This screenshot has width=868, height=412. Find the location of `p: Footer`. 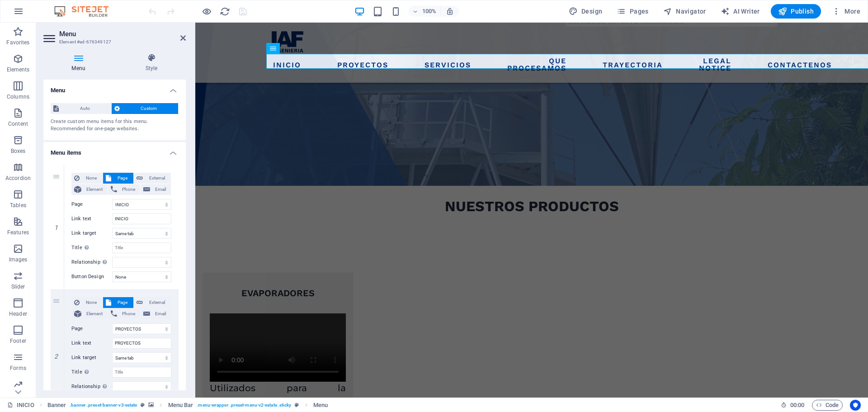

p: Footer is located at coordinates (18, 341).